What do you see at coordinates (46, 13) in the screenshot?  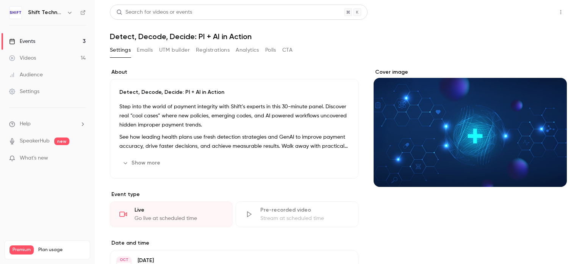 I see `h6: Shift Technology` at bounding box center [46, 13].